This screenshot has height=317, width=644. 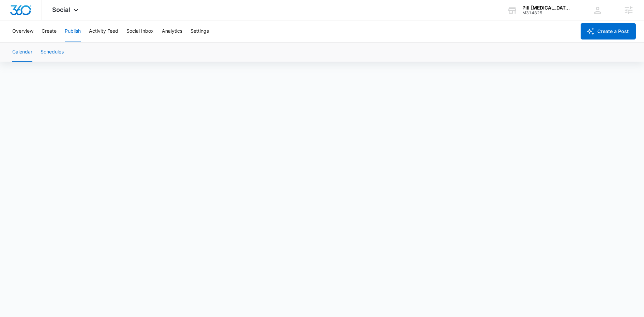 What do you see at coordinates (140, 31) in the screenshot?
I see `button: Social Inbox` at bounding box center [140, 31].